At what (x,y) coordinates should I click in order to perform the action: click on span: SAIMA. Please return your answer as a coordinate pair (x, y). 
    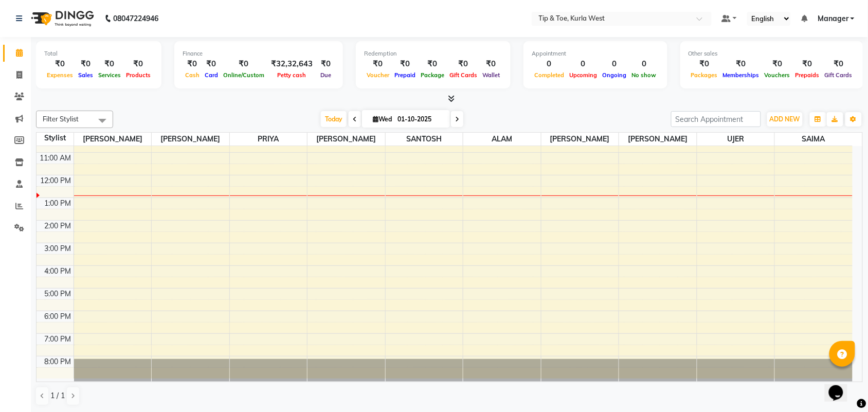
    Looking at the image, I should click on (813, 139).